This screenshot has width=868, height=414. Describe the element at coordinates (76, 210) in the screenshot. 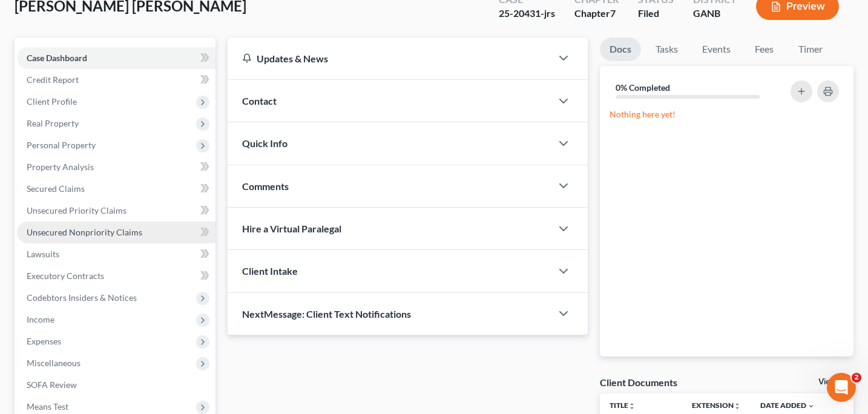

I see `span: Unsecured Priority Claims` at that location.